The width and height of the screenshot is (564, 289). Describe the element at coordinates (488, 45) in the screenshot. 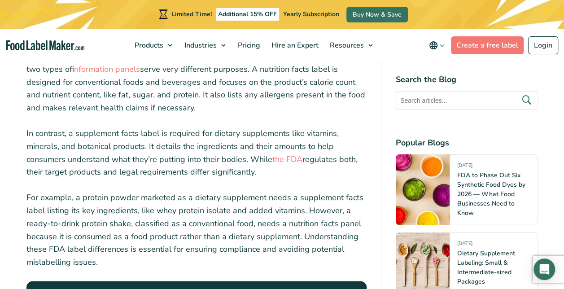

I see `a: Create a free label` at that location.